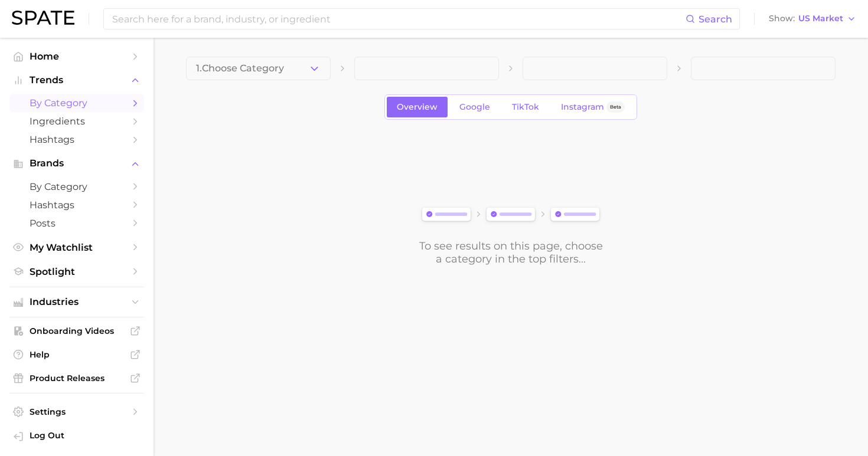  Describe the element at coordinates (258, 69) in the screenshot. I see `button: 1.Choose Category` at that location.